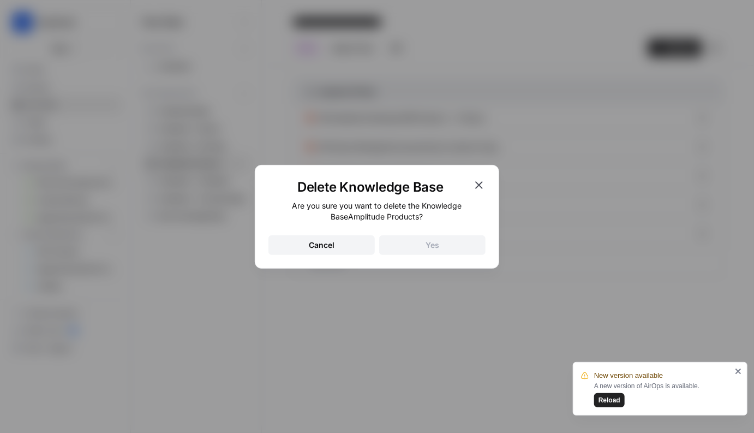  What do you see at coordinates (432, 245) in the screenshot?
I see `button: Yes` at bounding box center [432, 245].